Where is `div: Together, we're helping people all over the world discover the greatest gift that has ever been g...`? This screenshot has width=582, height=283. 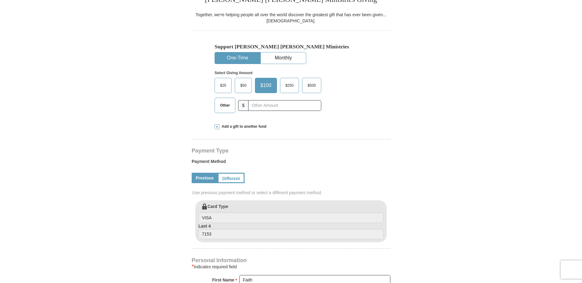 div: Together, we're helping people all over the world discover the greatest gift that has ever been g... is located at coordinates (291, 18).